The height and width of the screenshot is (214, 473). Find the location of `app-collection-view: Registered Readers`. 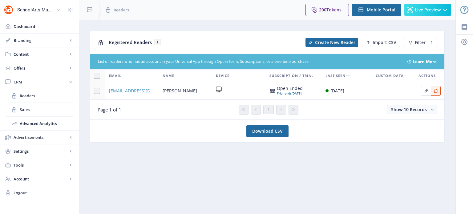

app-collection-view: Registered Readers is located at coordinates (267, 75).